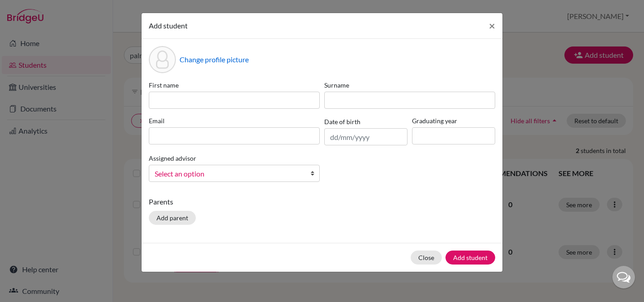 The height and width of the screenshot is (302, 644). I want to click on label: Email, so click(234, 121).